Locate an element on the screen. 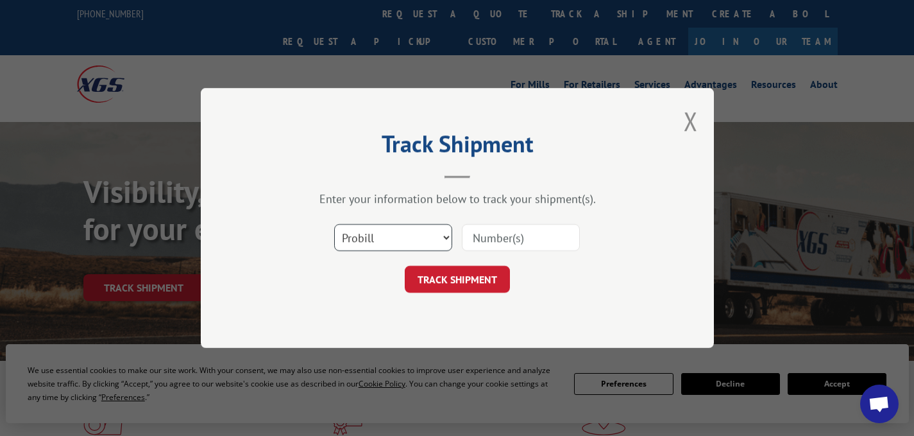 The height and width of the screenshot is (436, 914). div: Open chat is located at coordinates (880, 404).